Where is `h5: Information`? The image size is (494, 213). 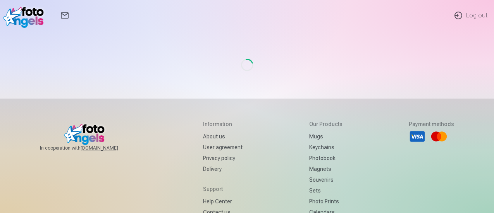
h5: Information is located at coordinates (223, 124).